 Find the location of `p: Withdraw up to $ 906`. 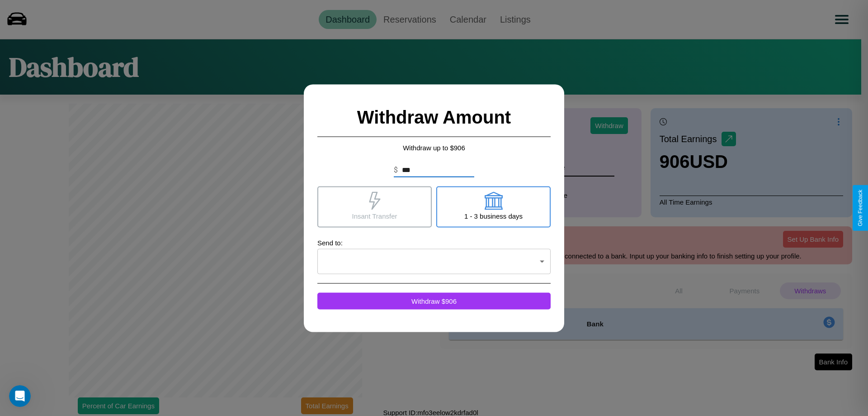

p: Withdraw up to $ 906 is located at coordinates (434, 147).